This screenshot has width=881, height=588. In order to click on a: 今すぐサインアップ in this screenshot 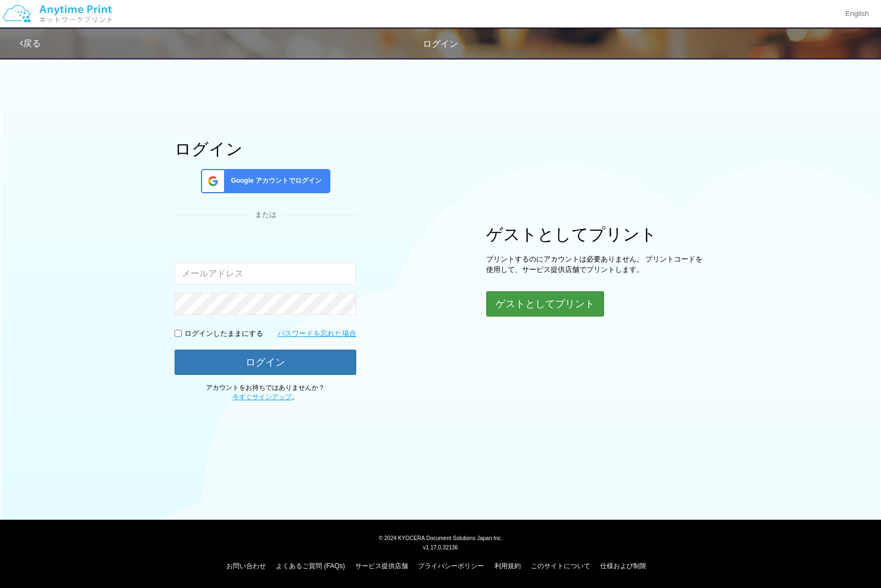, I will do `click(263, 396)`.